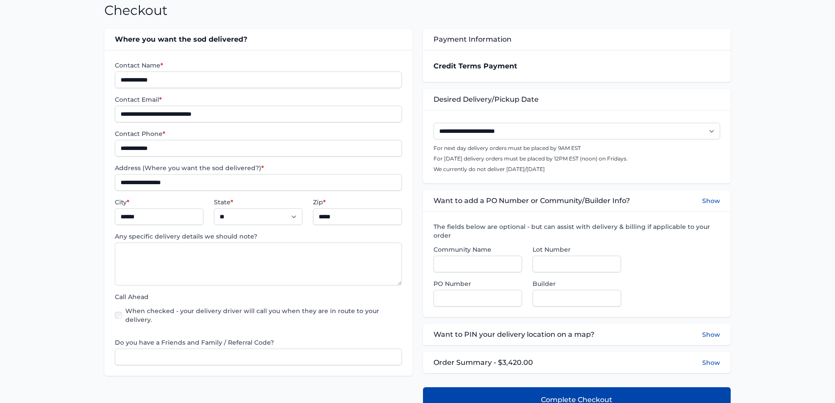  What do you see at coordinates (258, 297) in the screenshot?
I see `label: Call Ahead` at bounding box center [258, 297].